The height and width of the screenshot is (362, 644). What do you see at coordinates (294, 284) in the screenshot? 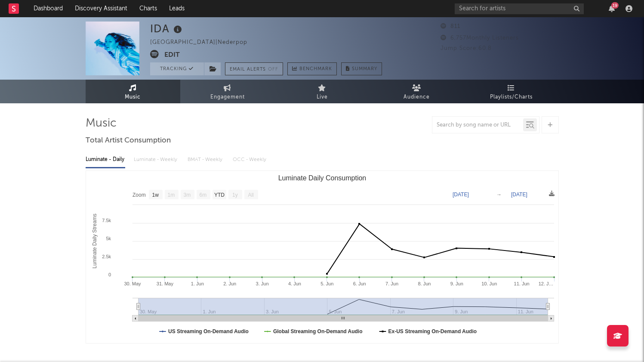
I see `text: 4. Jun` at bounding box center [294, 284].